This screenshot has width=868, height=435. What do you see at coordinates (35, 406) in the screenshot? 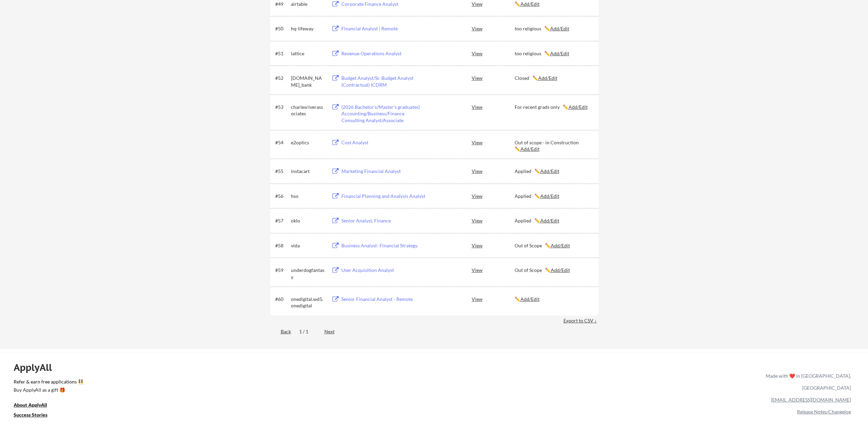
I see `a: About ApplyAll` at bounding box center [35, 406].